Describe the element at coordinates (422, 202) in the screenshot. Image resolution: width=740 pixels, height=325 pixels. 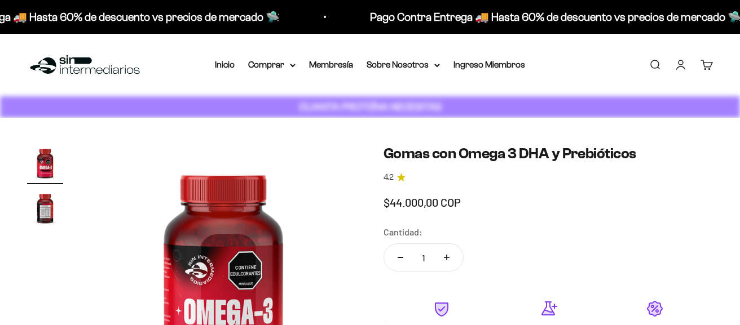
I see `sale-price: $44.000,00 COP` at that location.